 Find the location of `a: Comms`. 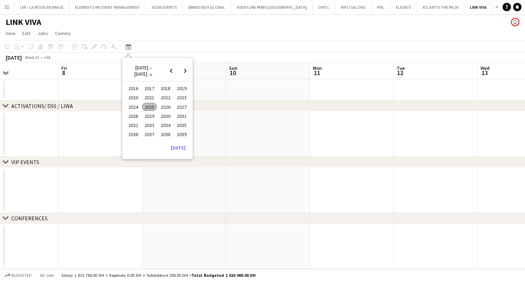

a: Comms is located at coordinates (63, 33).